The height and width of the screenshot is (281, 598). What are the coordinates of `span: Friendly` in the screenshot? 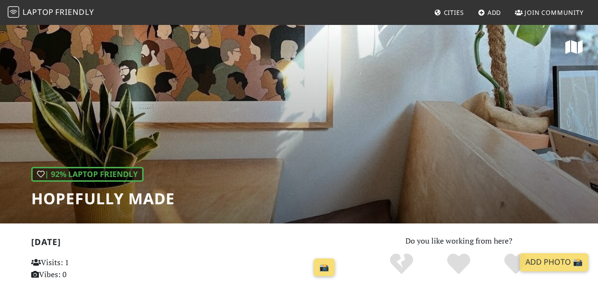 It's located at (74, 12).